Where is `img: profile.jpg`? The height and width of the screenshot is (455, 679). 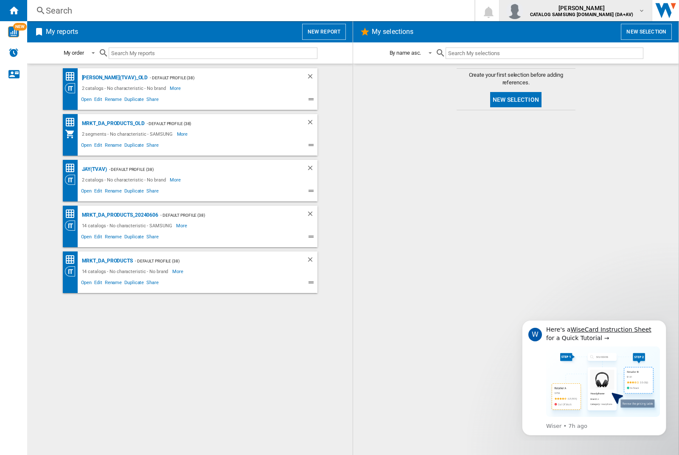
img: profile.jpg is located at coordinates (515, 11).